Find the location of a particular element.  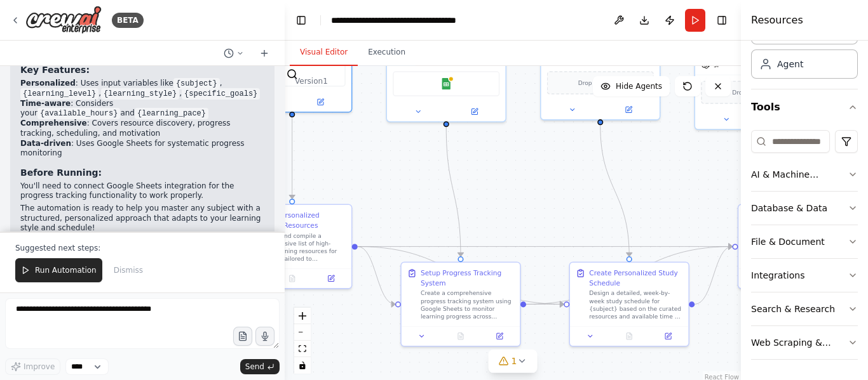

g: Edge from 17f5ce1b-4991-4952-8eeb-fc61a32bbcea to b5c68f92-e9c3-4726-b0a0-a2af5975aa65 is located at coordinates (544, 305).